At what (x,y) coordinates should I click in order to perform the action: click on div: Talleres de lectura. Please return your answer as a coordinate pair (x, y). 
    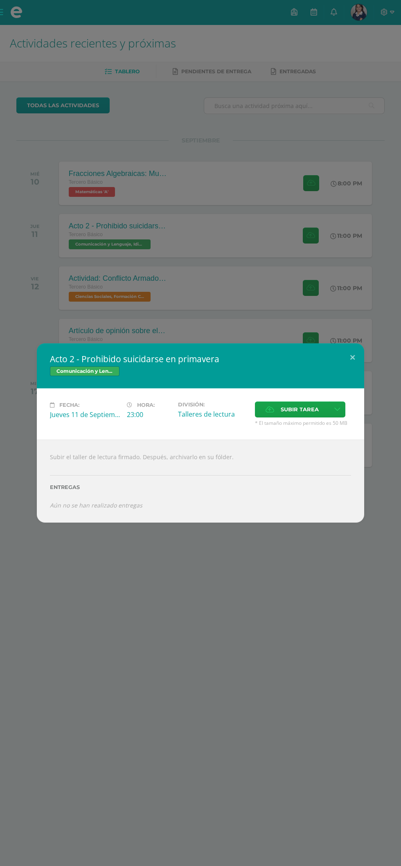
    Looking at the image, I should click on (213, 414).